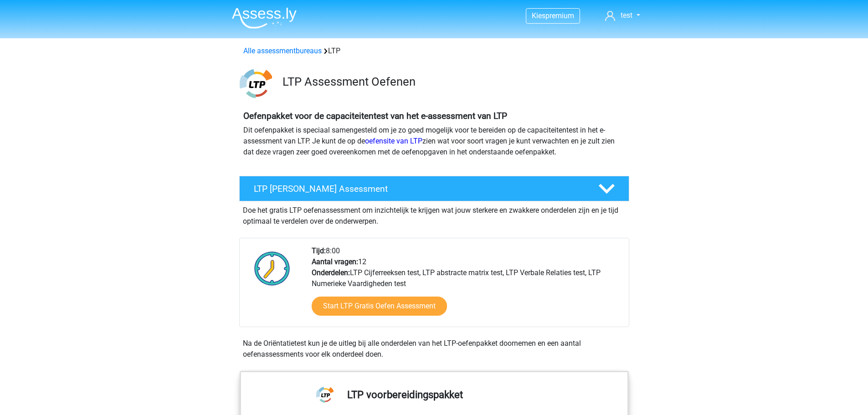  Describe the element at coordinates (434, 349) in the screenshot. I see `div: Na de Oriëntatietest kun je de uitleg bij alle onderdelen van het LTP-oefenpakket doornemen en ee...` at that location.